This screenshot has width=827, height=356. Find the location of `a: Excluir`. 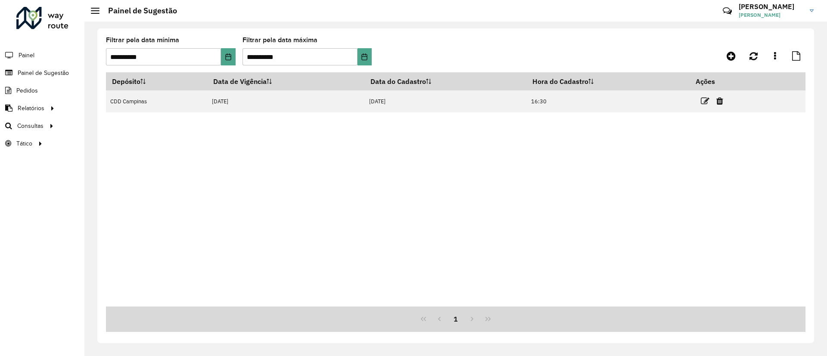

a: Excluir is located at coordinates (720, 101).